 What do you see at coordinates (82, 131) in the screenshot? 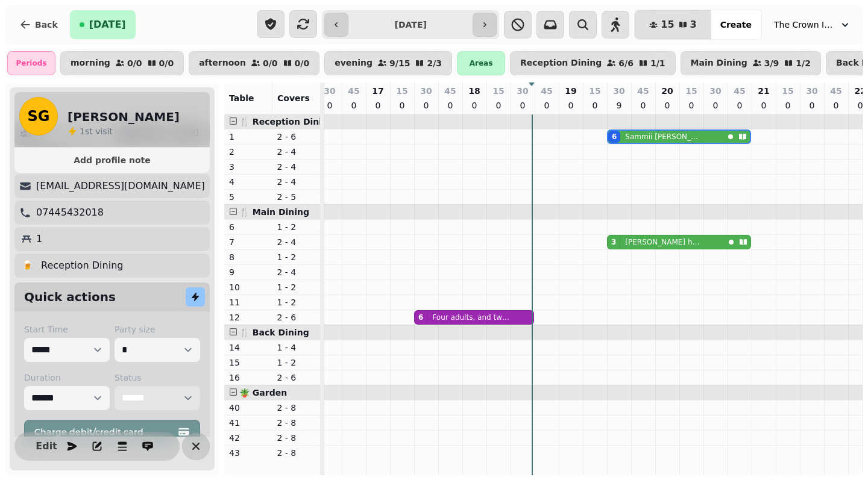
I see `span: 1` at bounding box center [82, 131].